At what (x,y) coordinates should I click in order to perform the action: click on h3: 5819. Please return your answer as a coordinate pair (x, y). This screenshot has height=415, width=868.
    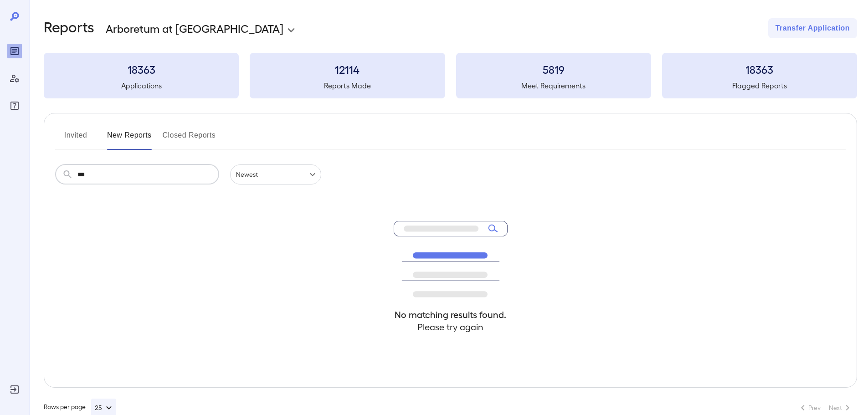
    Looking at the image, I should click on (554, 69).